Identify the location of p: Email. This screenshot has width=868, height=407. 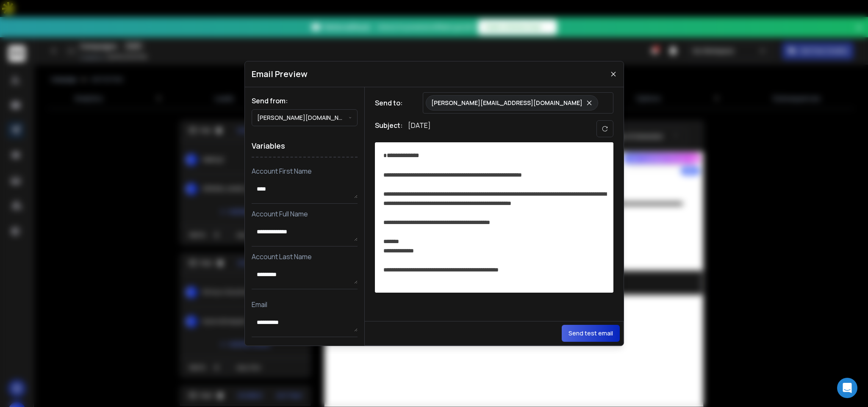
(305, 304).